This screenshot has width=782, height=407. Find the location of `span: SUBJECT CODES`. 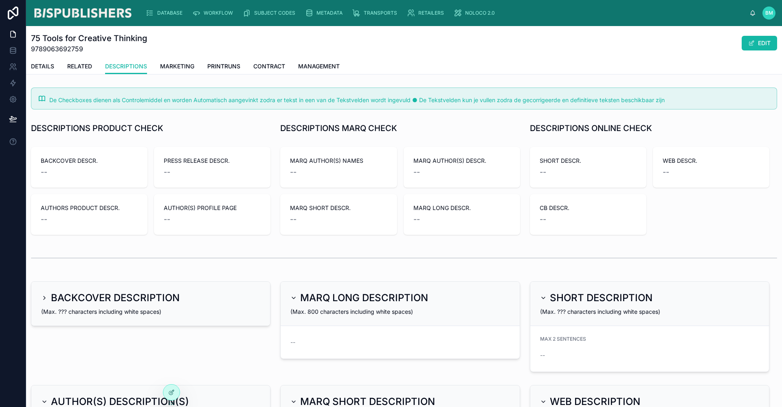

span: SUBJECT CODES is located at coordinates (275, 13).